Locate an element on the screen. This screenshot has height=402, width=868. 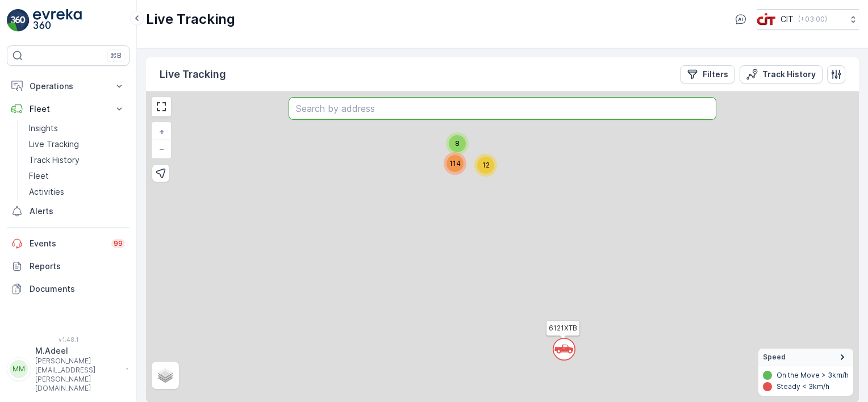
p: ⌘B is located at coordinates (116, 56).